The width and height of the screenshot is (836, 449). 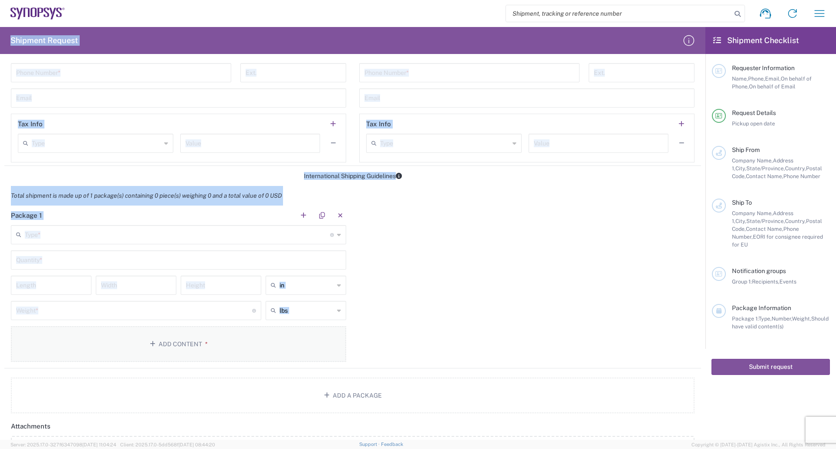 What do you see at coordinates (26, 215) in the screenshot?
I see `h2: Package 1` at bounding box center [26, 215].